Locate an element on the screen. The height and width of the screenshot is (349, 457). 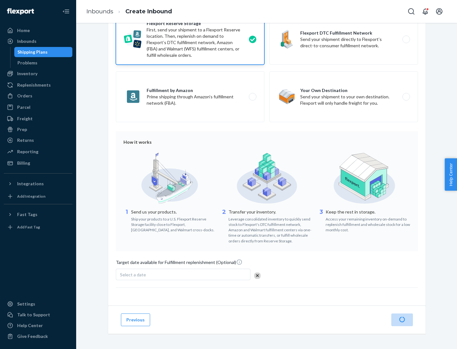
div: Leverage consolidated inventory to quickly send stock to Flexport's DTC fulfillment network, Amaz... is located at coordinates (271, 229).